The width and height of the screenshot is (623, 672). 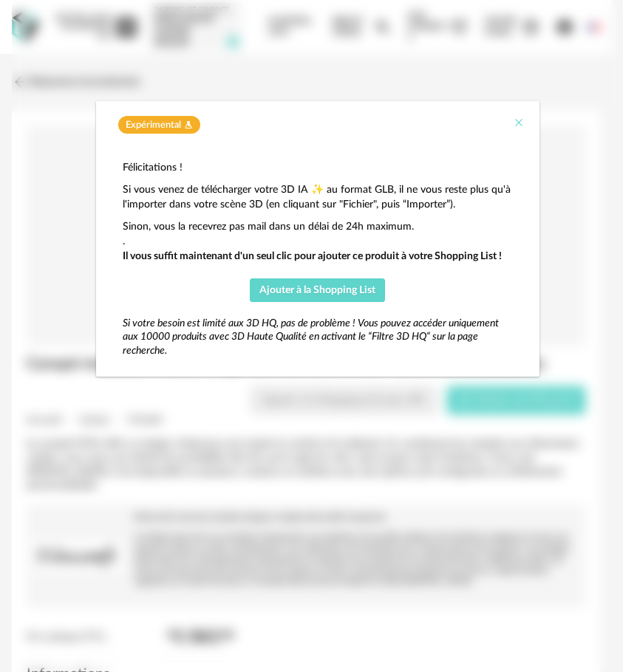 What do you see at coordinates (317, 198) in the screenshot?
I see `p: Si vous venez de télécharger votre 3D IA ✨ au format GLB, il ne vous reste plus qu'à l'importer d...` at bounding box center [317, 198].